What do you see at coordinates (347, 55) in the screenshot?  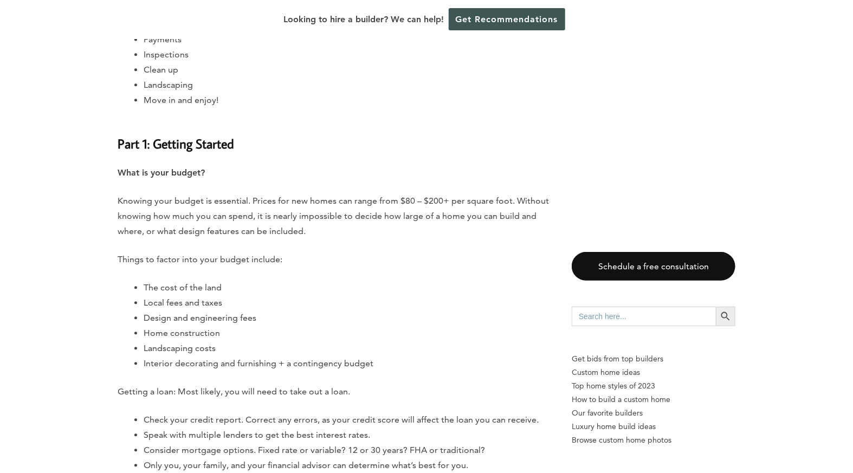 I see `li: Inspections` at bounding box center [347, 55].